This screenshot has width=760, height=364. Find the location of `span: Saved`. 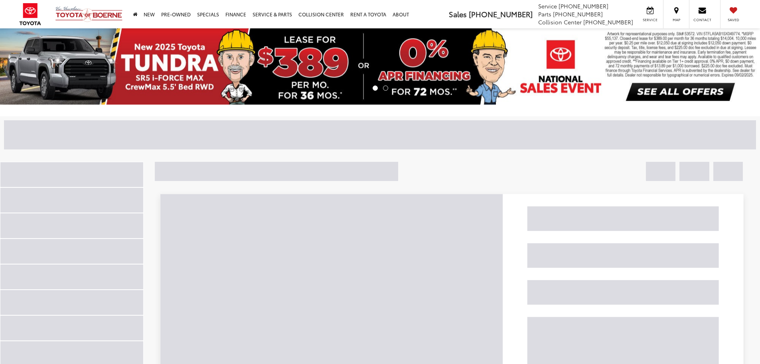

span: Saved is located at coordinates (734, 20).